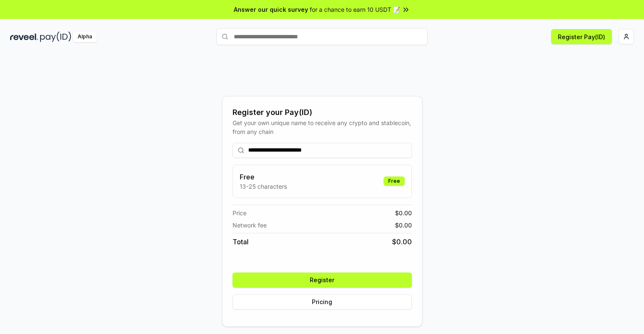  I want to click on div: Alpha, so click(85, 37).